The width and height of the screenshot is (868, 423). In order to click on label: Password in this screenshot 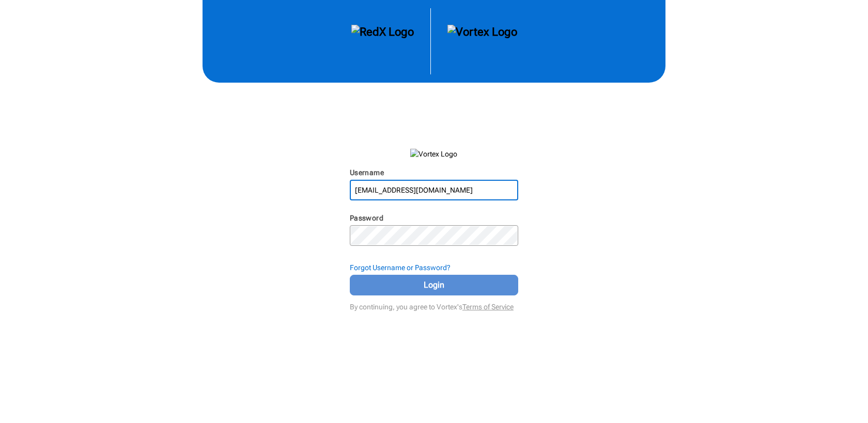, I will do `click(367, 218)`.